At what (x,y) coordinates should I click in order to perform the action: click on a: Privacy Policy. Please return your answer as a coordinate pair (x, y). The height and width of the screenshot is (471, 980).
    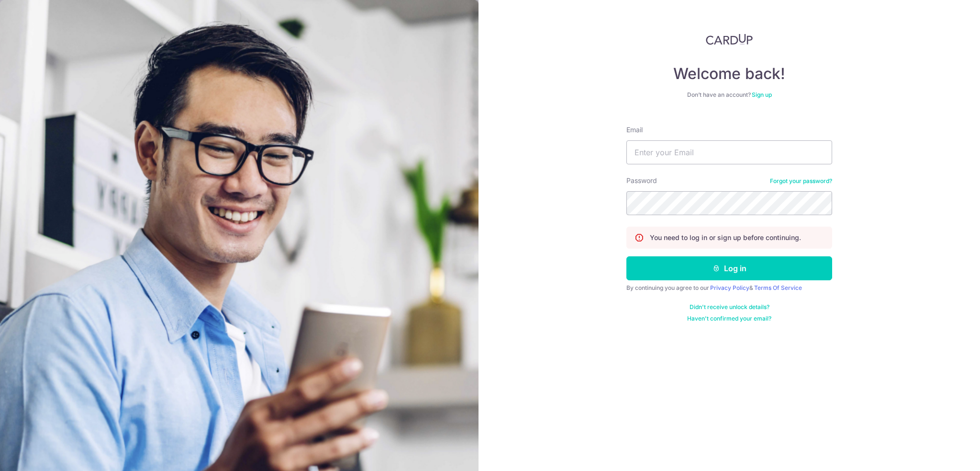
    Looking at the image, I should click on (730, 288).